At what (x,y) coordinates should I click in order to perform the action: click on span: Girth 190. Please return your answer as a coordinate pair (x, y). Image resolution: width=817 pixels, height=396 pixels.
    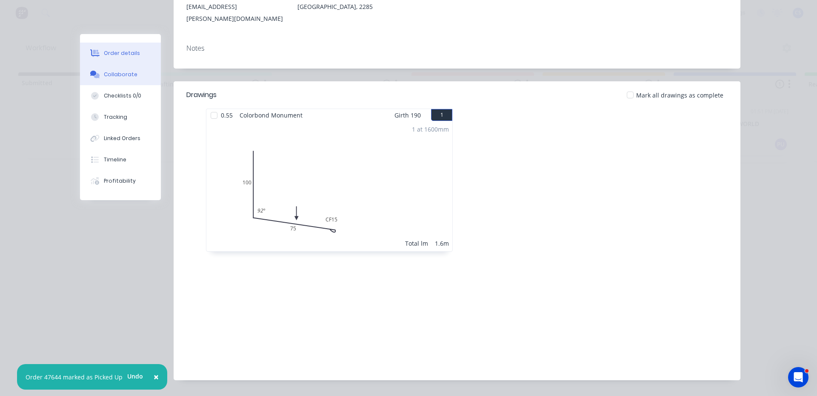
    Looking at the image, I should click on (407, 115).